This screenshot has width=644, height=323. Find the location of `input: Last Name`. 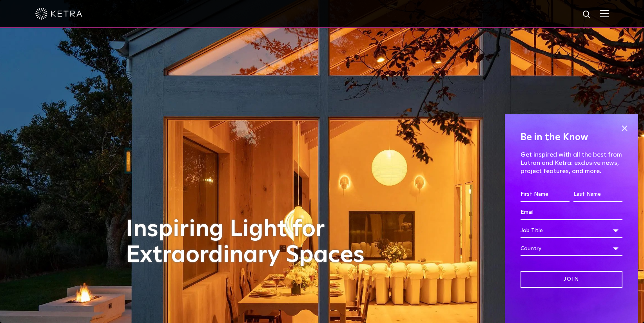

input: Last Name is located at coordinates (598, 195).